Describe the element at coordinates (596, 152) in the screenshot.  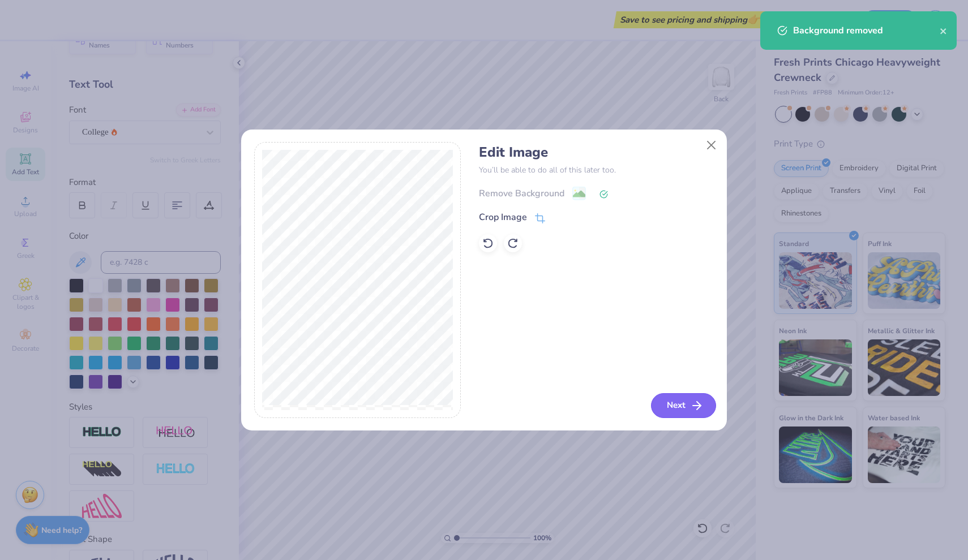
I see `h4: Edit Image` at that location.